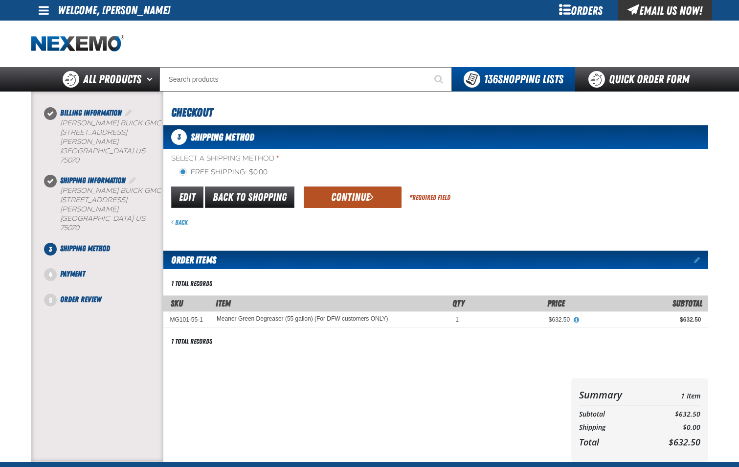 The image size is (739, 467). I want to click on nav: Checkout steps. Current step is Shipping Method. Step 3 of 5, so click(103, 206).